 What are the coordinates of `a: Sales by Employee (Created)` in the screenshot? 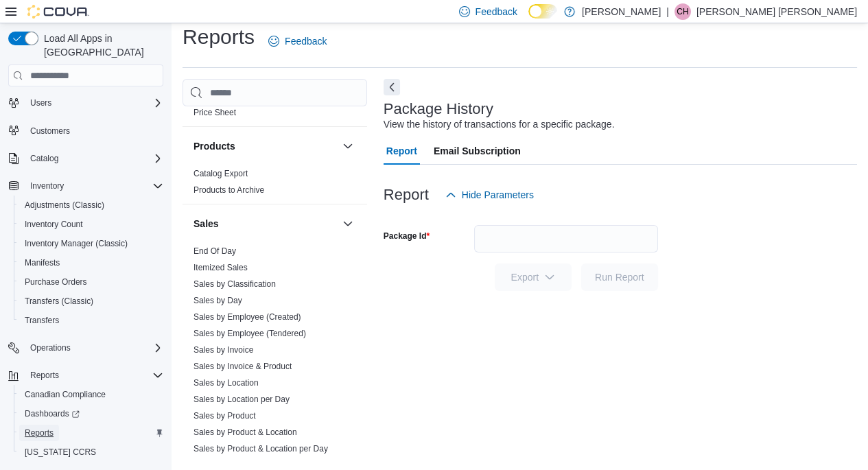 It's located at (247, 318).